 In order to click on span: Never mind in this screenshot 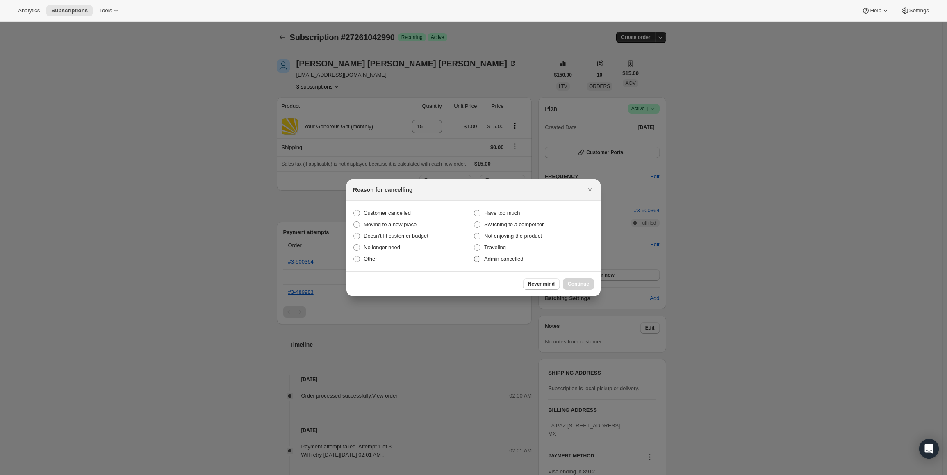, I will do `click(541, 284)`.